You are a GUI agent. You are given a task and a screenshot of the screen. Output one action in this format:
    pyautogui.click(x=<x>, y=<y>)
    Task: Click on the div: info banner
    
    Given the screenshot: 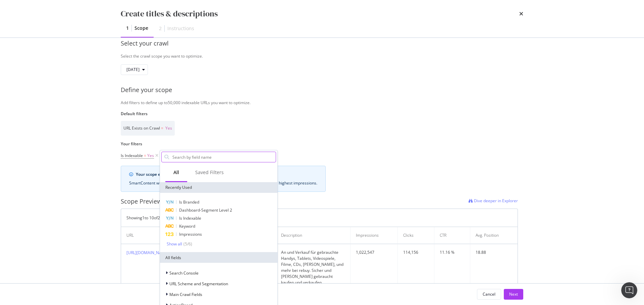 What is the action you would take?
    pyautogui.click(x=223, y=179)
    